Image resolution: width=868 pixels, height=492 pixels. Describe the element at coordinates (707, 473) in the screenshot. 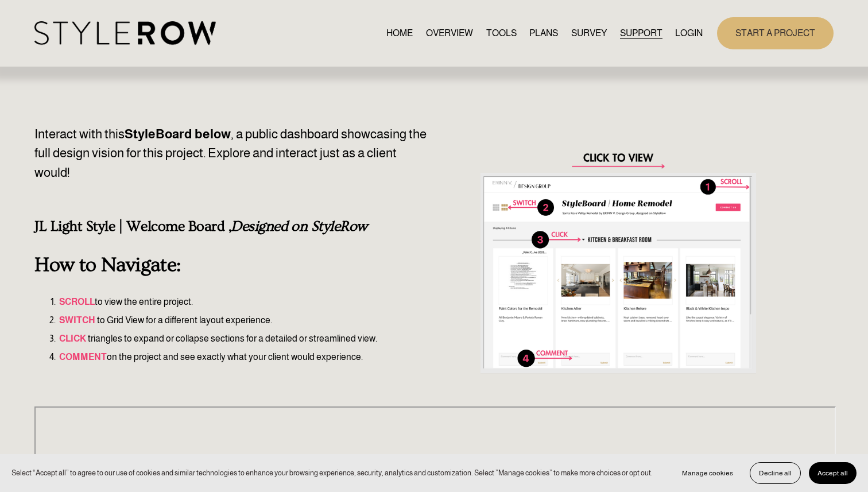

I see `span: Manage cookies` at that location.